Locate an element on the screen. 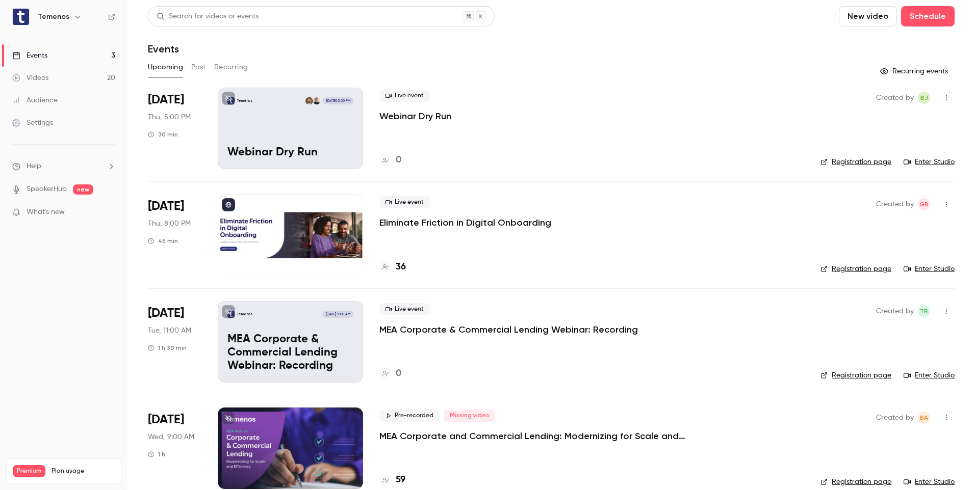 Image resolution: width=975 pixels, height=490 pixels. button: Recurring events is located at coordinates (915, 71).